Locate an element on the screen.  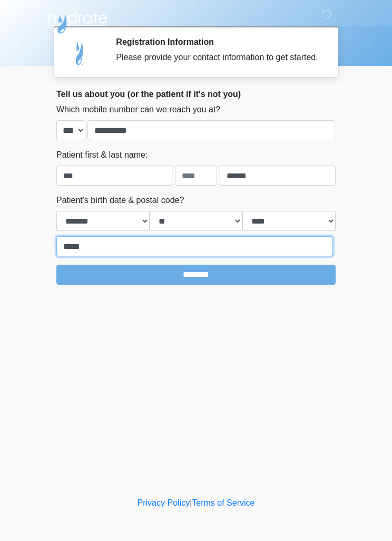
img: Agent Avatar is located at coordinates (80, 53).